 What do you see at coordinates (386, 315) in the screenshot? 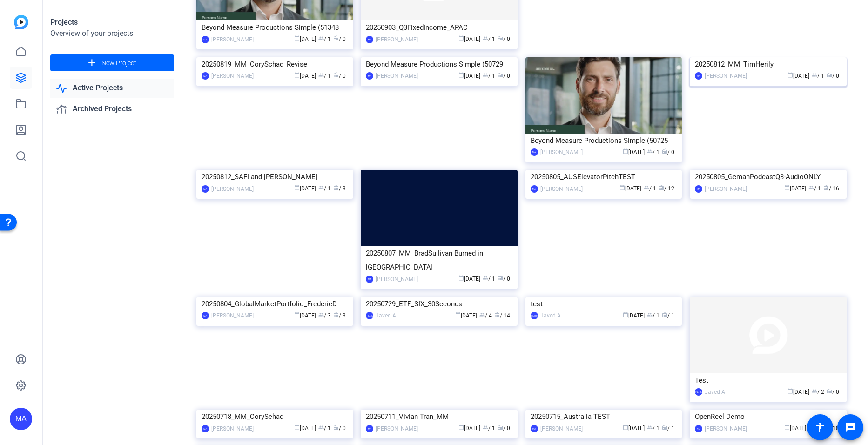
I see `div: Javed A` at bounding box center [386, 315].